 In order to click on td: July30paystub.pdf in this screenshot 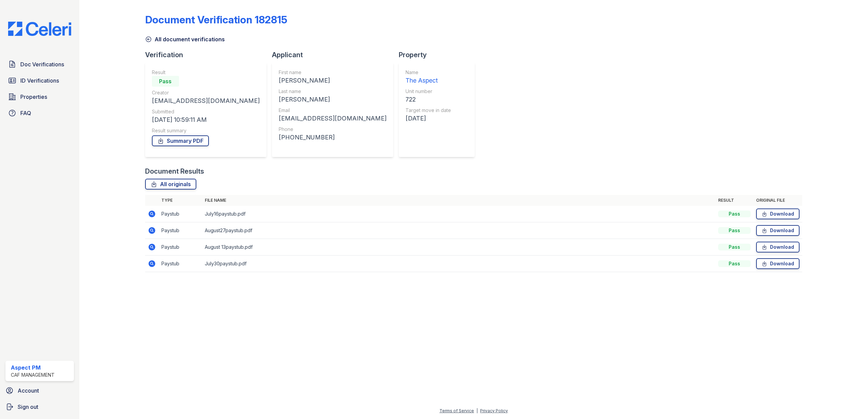, I will do `click(458, 264)`.